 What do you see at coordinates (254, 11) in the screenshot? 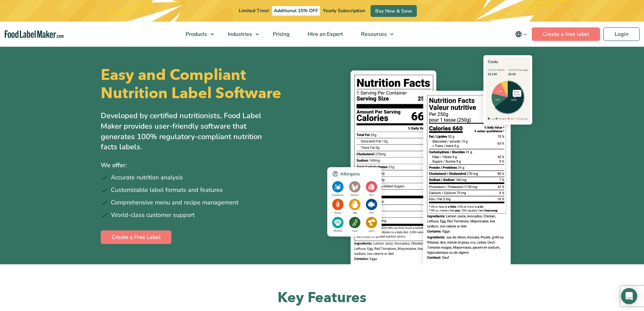
I see `span: Limited Time!` at bounding box center [254, 11].